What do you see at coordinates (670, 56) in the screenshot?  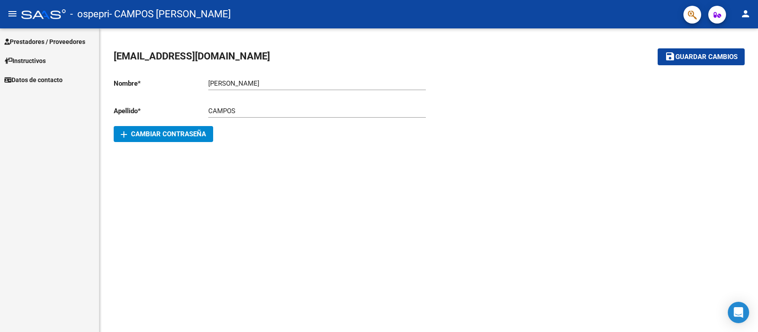 I see `mat-icon: save` at bounding box center [670, 56].